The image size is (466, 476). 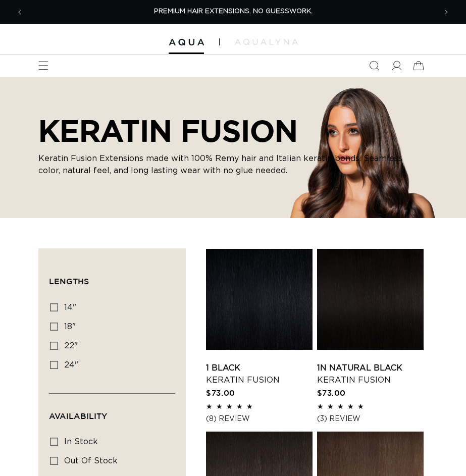 What do you see at coordinates (112, 277) in the screenshot?
I see `summary: Lengths (0 selected)` at bounding box center [112, 277].